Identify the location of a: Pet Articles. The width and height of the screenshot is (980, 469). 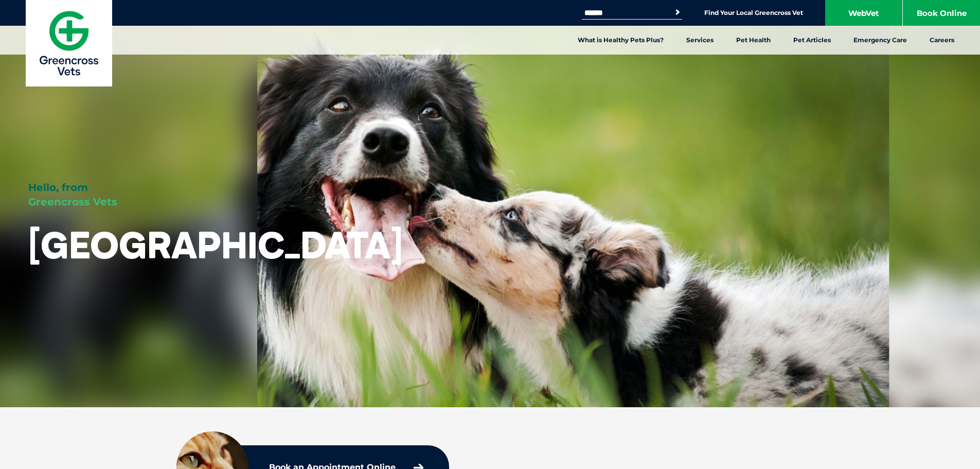
(812, 40).